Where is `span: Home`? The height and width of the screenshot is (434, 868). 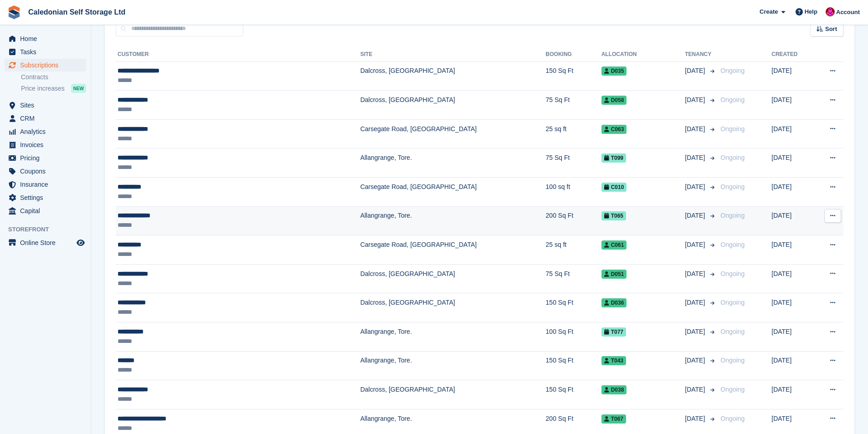 span: Home is located at coordinates (48, 38).